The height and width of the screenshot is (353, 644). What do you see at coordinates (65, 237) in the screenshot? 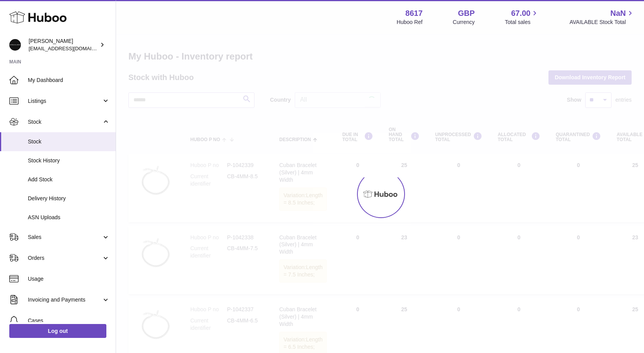
I see `span: Sales` at bounding box center [65, 237].